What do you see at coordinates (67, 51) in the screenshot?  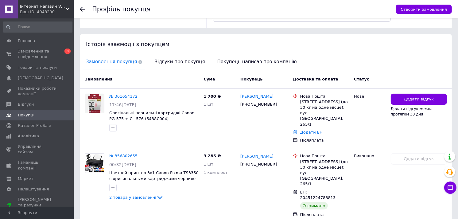 I see `span: 3` at bounding box center [67, 51].